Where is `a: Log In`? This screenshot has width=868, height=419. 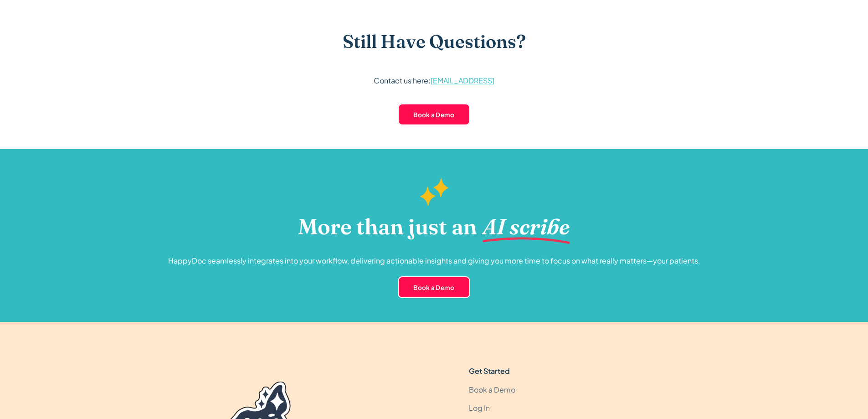
a: Log In is located at coordinates (479, 408).